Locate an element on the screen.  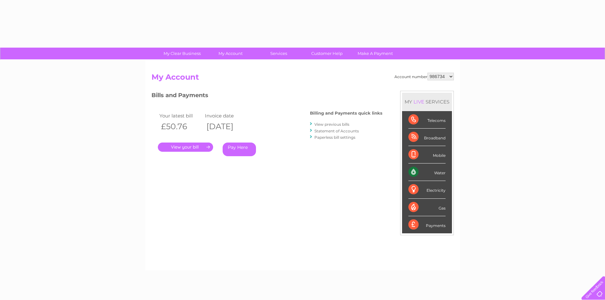
a: View previous bills is located at coordinates (332, 124).